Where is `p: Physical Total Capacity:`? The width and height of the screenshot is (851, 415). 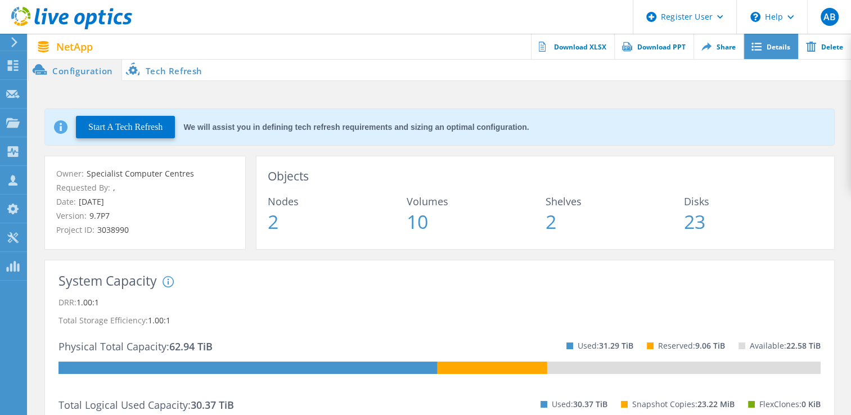
p: Physical Total Capacity: is located at coordinates (136, 347).